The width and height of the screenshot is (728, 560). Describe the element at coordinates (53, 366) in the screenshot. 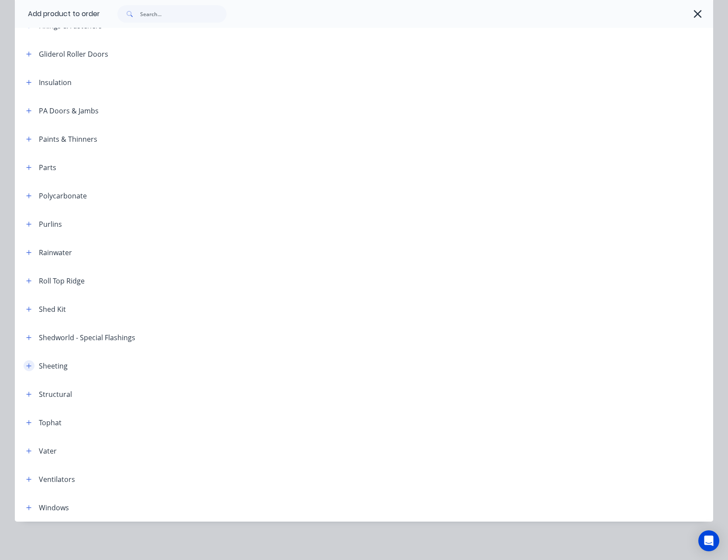

I see `div: Sheeting` at that location.